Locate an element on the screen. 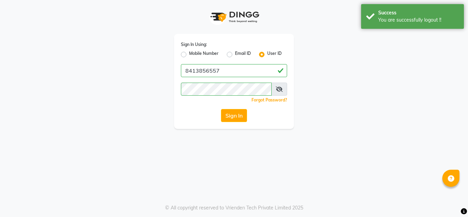  button: Sign In is located at coordinates (234, 115).